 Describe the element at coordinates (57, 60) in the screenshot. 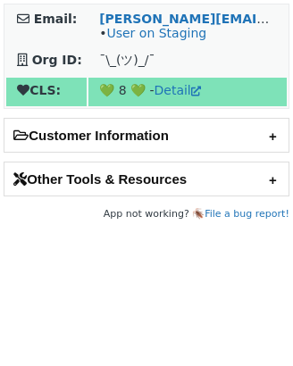

I see `strong: Org ID:` at that location.